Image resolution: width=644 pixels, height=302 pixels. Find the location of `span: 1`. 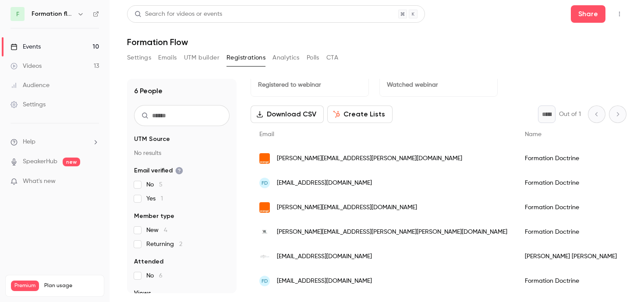

span: 1 is located at coordinates (162, 199).